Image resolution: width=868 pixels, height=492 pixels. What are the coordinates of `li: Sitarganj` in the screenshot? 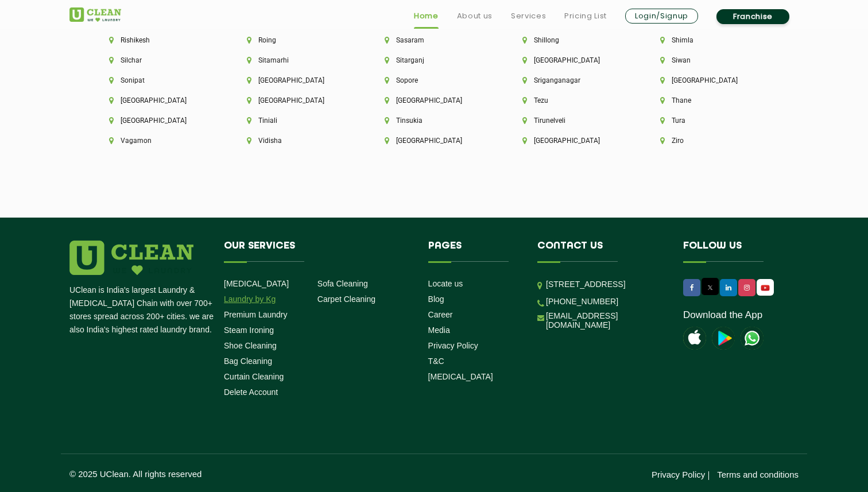 It's located at (434, 60).